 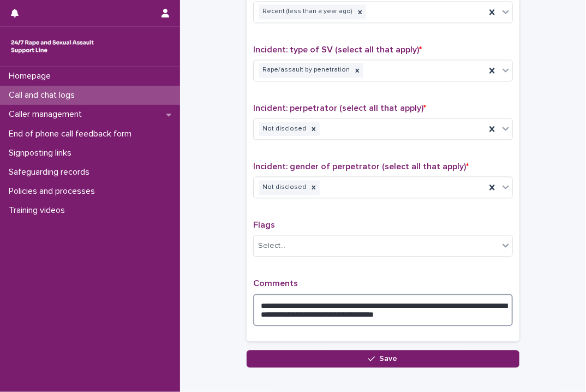 I want to click on div: Select..., so click(x=272, y=246).